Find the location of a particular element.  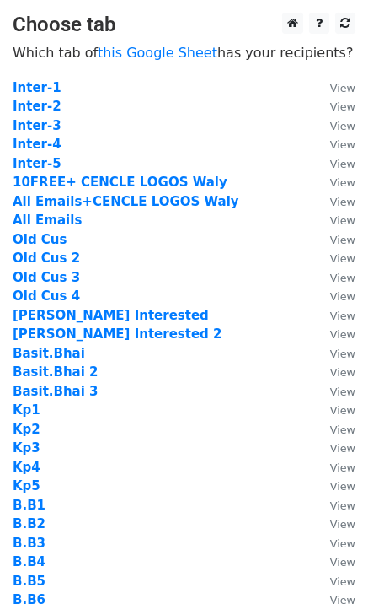

strong: 10FREE+ CENCLE LOGOS Waly is located at coordinates (120, 182).